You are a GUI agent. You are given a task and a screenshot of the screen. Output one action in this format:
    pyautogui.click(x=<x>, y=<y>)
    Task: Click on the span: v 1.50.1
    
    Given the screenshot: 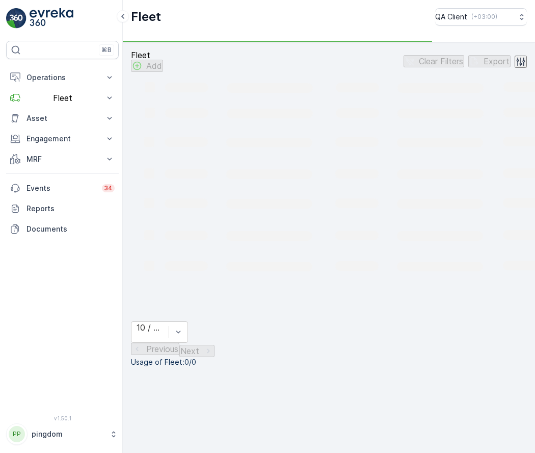 What is the action you would take?
    pyautogui.click(x=62, y=418)
    